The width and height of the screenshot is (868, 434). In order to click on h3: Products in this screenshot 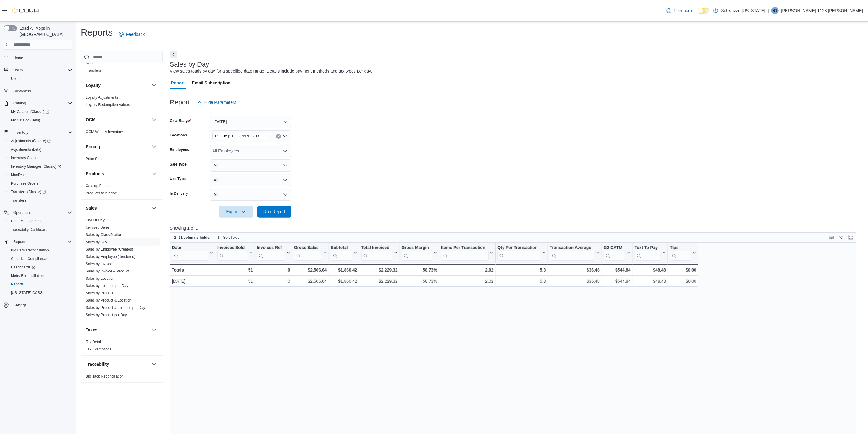, I will do `click(95, 173)`.